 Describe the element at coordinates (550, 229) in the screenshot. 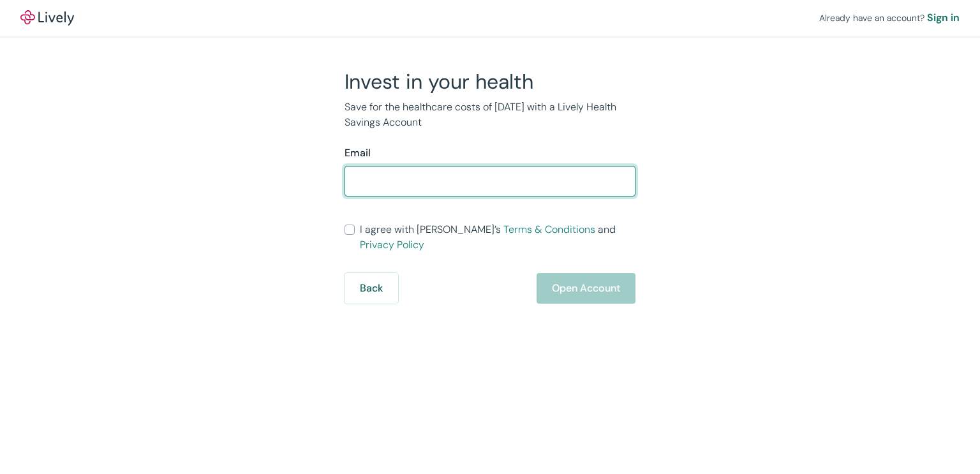

I see `a: Terms & Conditions` at that location.